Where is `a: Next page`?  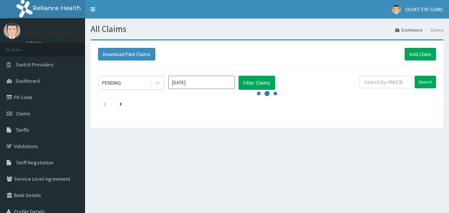
a: Next page is located at coordinates (121, 103).